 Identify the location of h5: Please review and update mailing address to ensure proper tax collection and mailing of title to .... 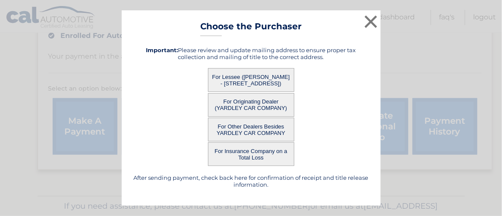
(251, 54).